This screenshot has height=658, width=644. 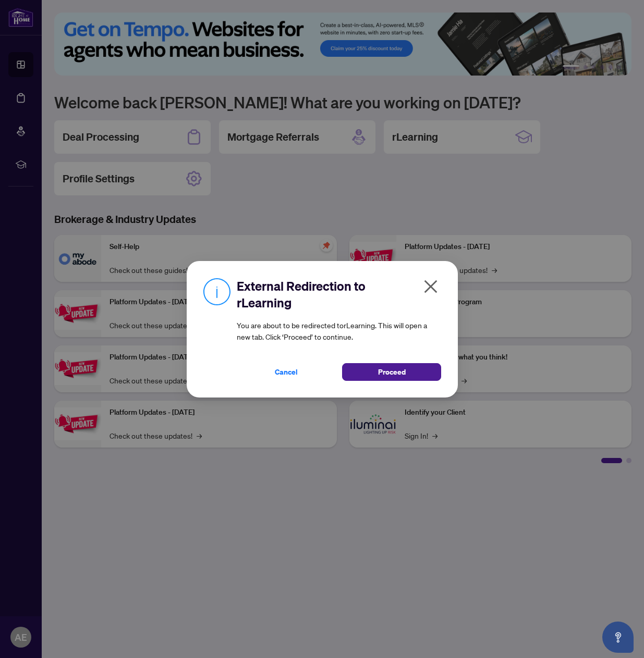 What do you see at coordinates (391, 372) in the screenshot?
I see `span: Proceed` at bounding box center [391, 372].